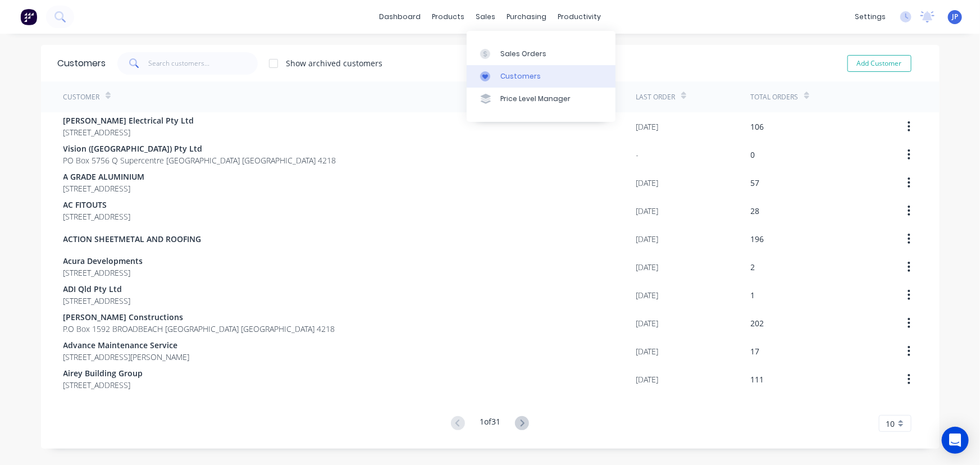 This screenshot has width=980, height=465. What do you see at coordinates (104, 177) in the screenshot?
I see `span: A GRADE ALUMINIUM` at bounding box center [104, 177].